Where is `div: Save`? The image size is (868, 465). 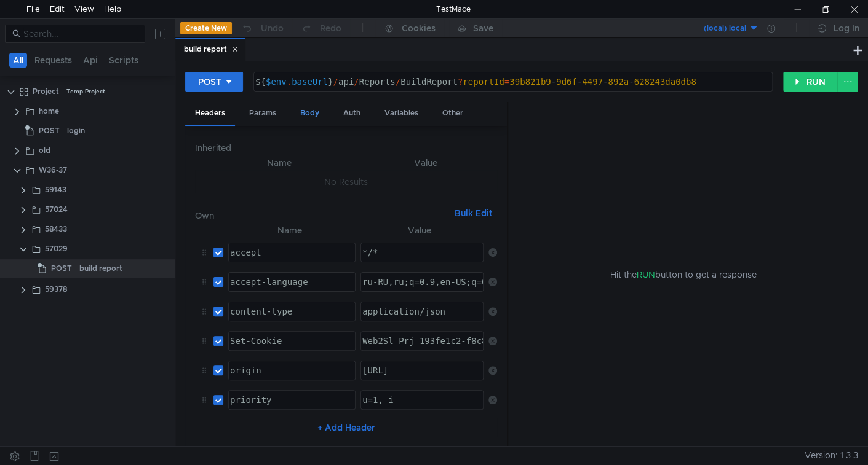 div: Save is located at coordinates (483, 29).